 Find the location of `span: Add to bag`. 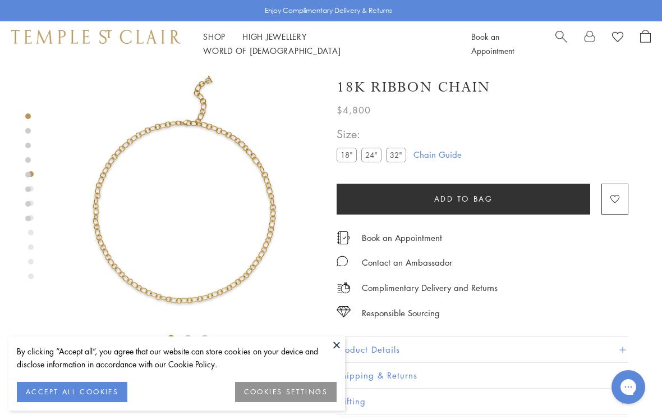

span: Add to bag is located at coordinates (464, 199).